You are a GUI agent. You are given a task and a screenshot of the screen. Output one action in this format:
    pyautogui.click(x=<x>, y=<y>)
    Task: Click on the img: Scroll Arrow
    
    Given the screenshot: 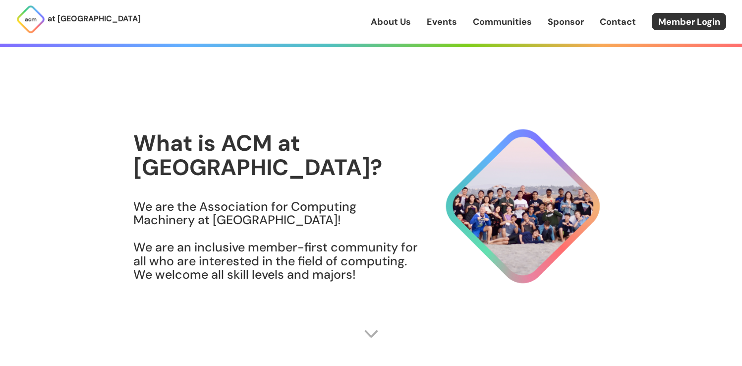 What is the action you would take?
    pyautogui.click(x=371, y=333)
    